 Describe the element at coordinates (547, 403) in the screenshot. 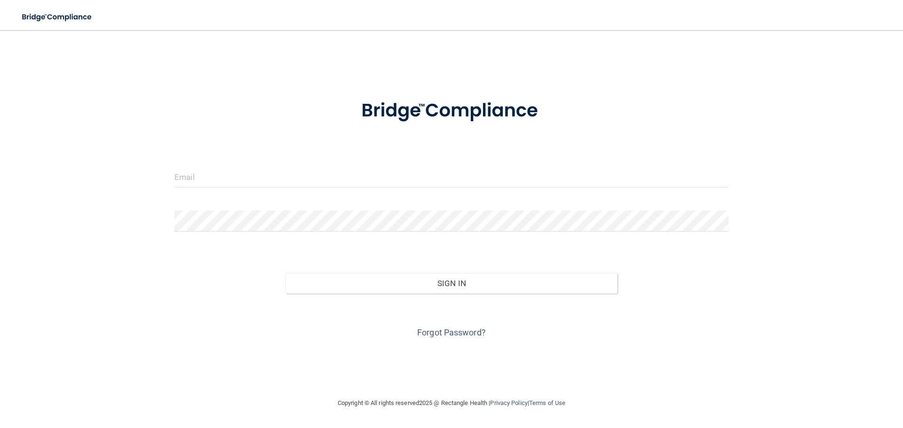

I see `a: Terms of Use` at that location.